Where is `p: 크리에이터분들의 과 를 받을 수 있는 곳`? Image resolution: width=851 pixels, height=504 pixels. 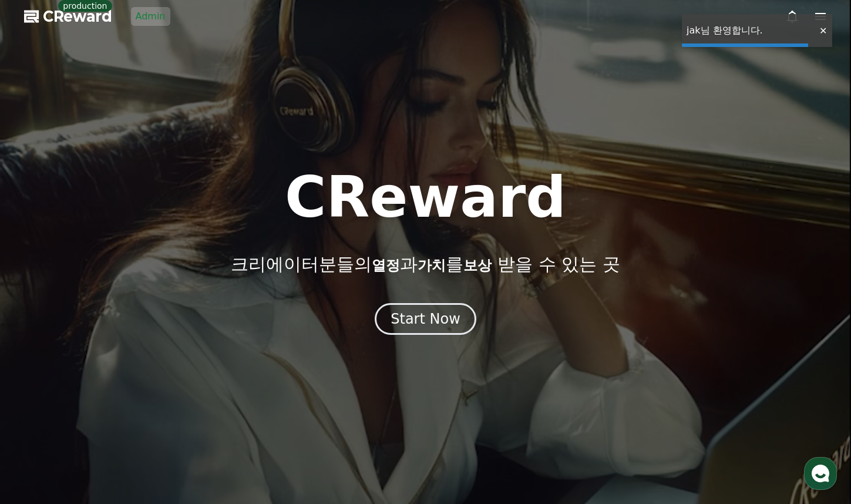 p: 크리에이터분들의 과 를 받을 수 있는 곳 is located at coordinates (425, 264).